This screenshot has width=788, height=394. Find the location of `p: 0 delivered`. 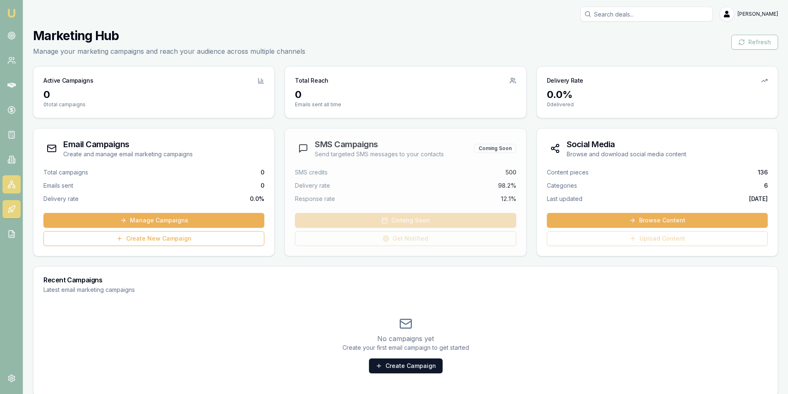

p: 0 delivered is located at coordinates (657, 105).